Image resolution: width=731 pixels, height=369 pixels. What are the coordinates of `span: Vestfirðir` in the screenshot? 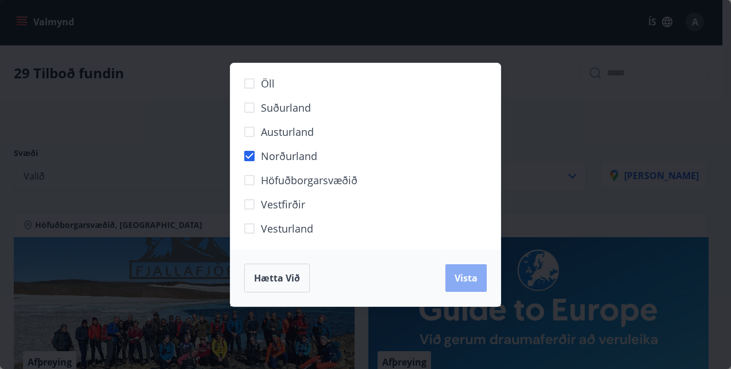 It's located at (283, 204).